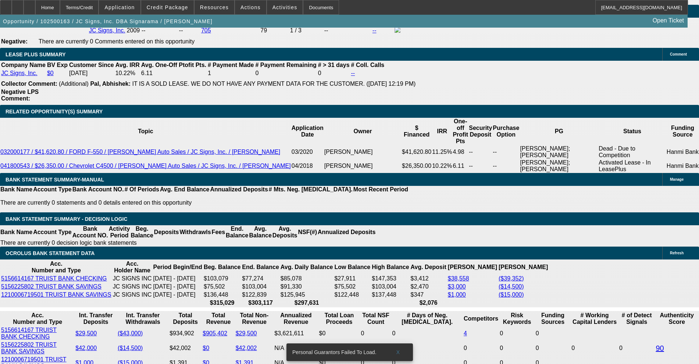 This screenshot has width=699, height=364. What do you see at coordinates (637, 319) in the screenshot?
I see `th: # of Detect Signals` at bounding box center [637, 319].